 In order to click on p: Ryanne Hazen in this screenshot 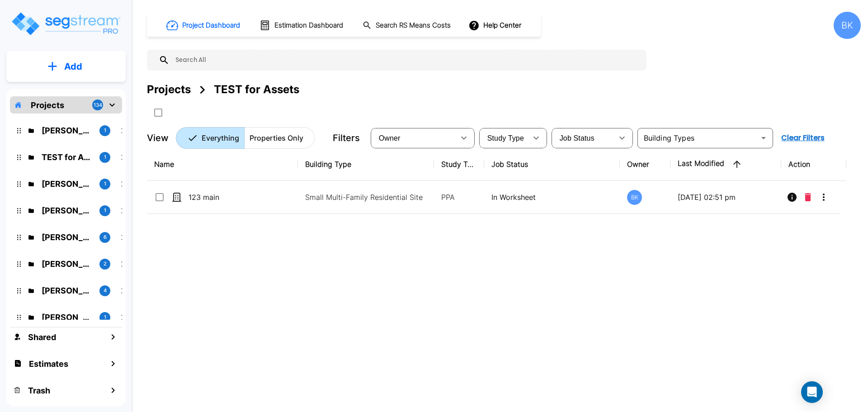, I will do `click(67, 131)`.